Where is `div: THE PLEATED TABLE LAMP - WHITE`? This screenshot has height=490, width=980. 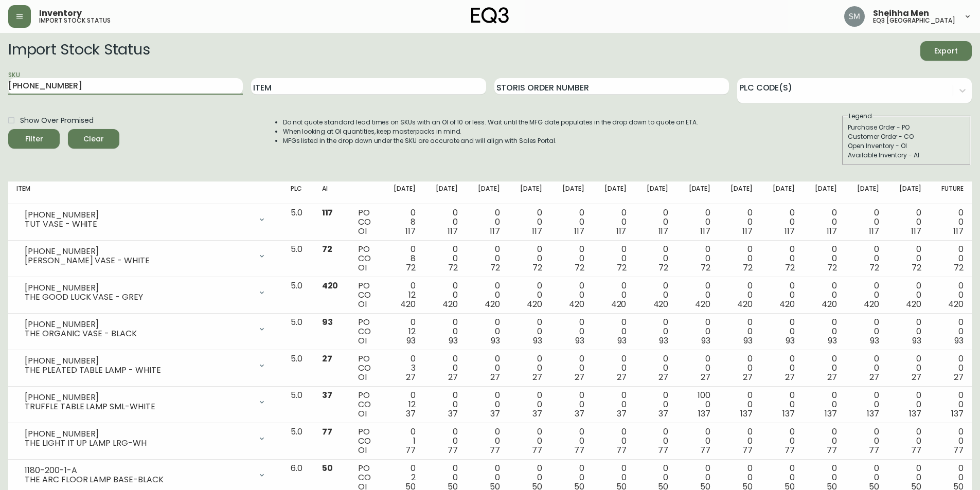 div: THE PLEATED TABLE LAMP - WHITE is located at coordinates (138, 370).